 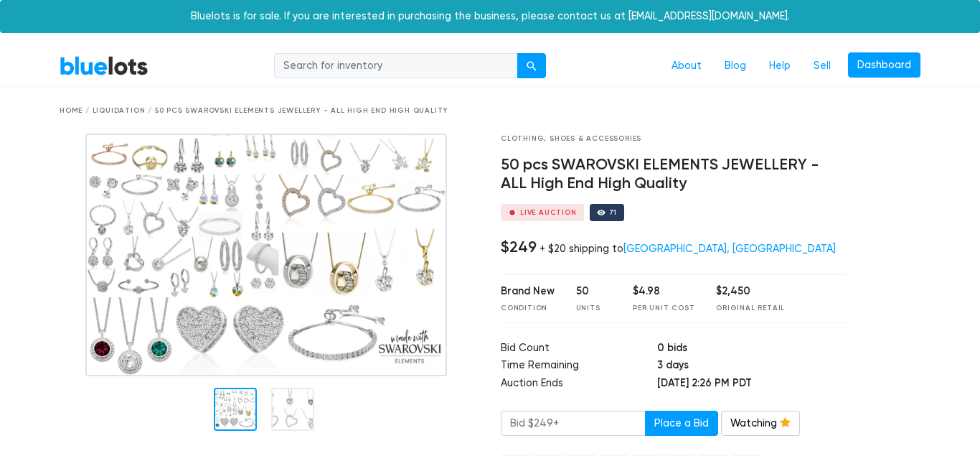 I want to click on a: Watching, so click(x=761, y=424).